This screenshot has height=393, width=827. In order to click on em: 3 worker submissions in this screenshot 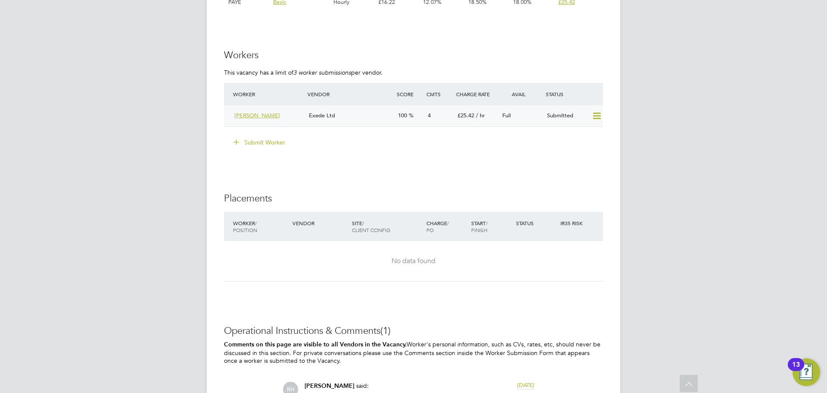, I will do `click(322, 72)`.